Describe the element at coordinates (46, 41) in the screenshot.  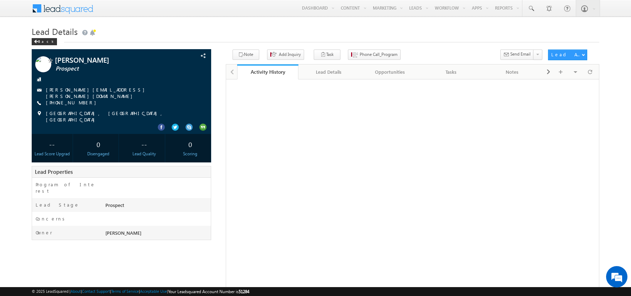
I see `a: Back` at that location.